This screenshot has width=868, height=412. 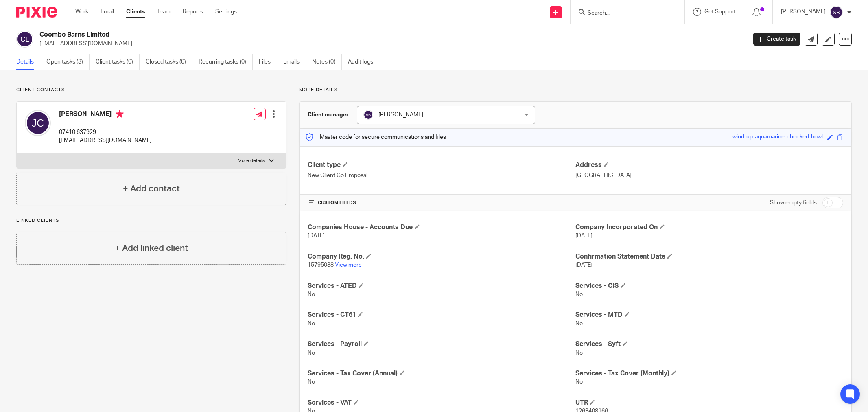 I want to click on a: Audit logs, so click(x=363, y=62).